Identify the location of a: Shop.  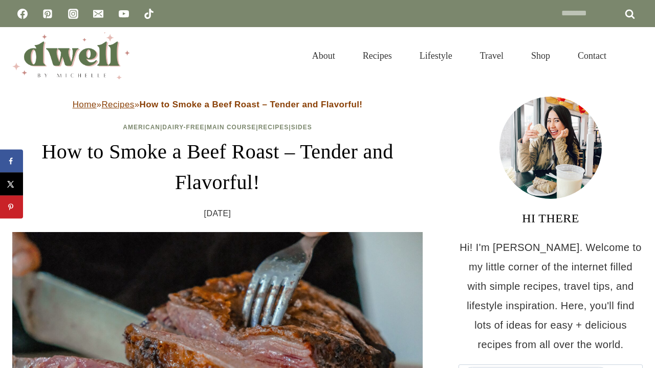
(540, 56).